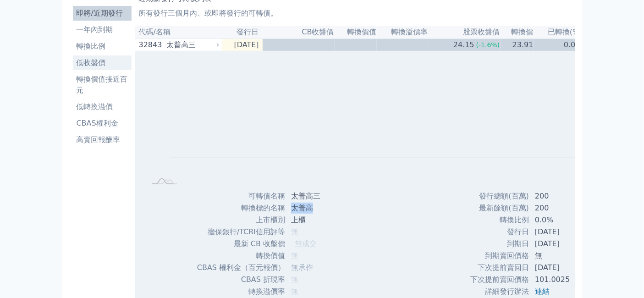 The width and height of the screenshot is (644, 298). Describe the element at coordinates (242, 32) in the screenshot. I see `th: 發行日` at that location.